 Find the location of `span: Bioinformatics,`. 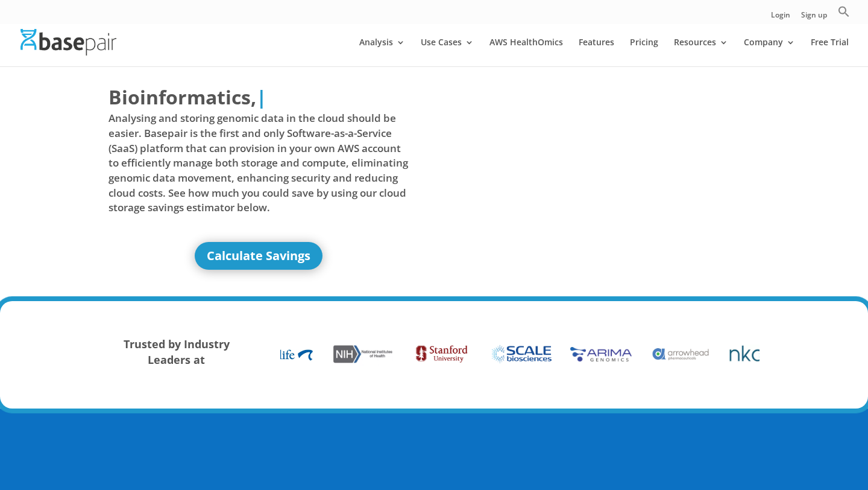

span: Bioinformatics, is located at coordinates (182, 97).